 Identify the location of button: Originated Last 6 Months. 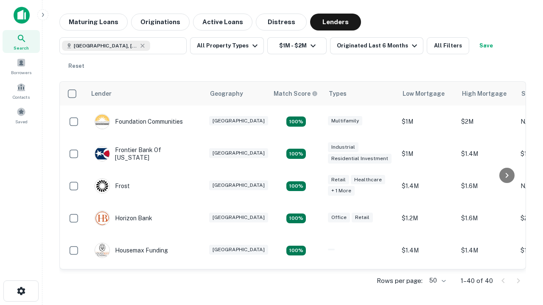
(377, 46).